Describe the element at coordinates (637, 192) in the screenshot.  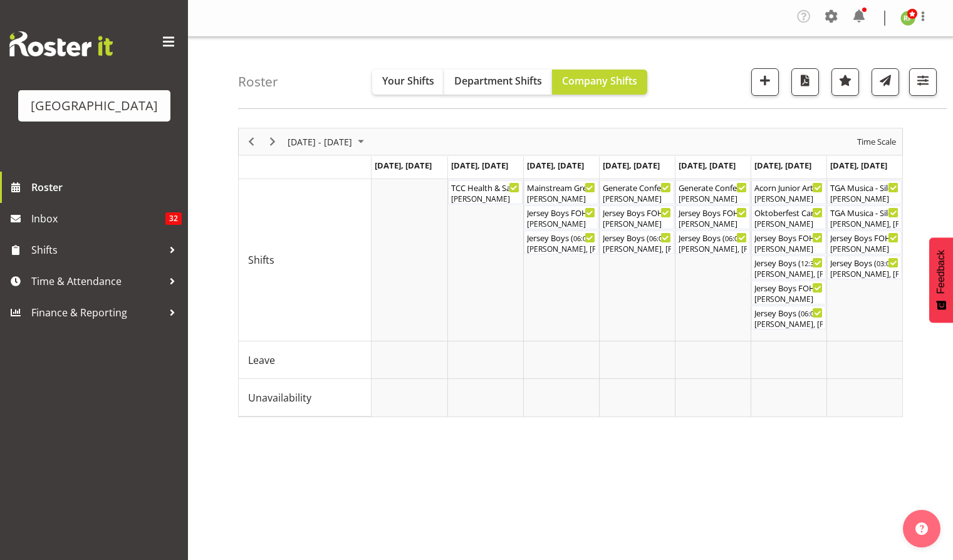
I see `div: Shifts"s event - Generate Conference Cargo Shed Begin From Thursday, September 18, 2025 at 7:15:0...` at that location.